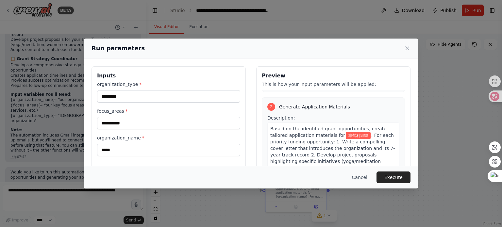 Image resolution: width=502 pixels, height=227 pixels. Describe the element at coordinates (358, 136) in the screenshot. I see `span: Variable: organization_name` at that location.